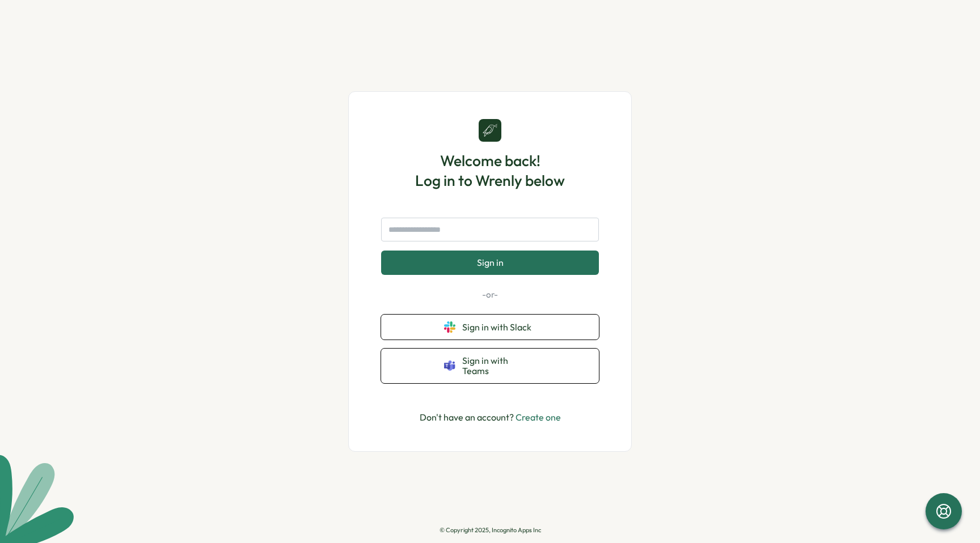  What do you see at coordinates (490, 295) in the screenshot?
I see `p: -or-` at bounding box center [490, 295].